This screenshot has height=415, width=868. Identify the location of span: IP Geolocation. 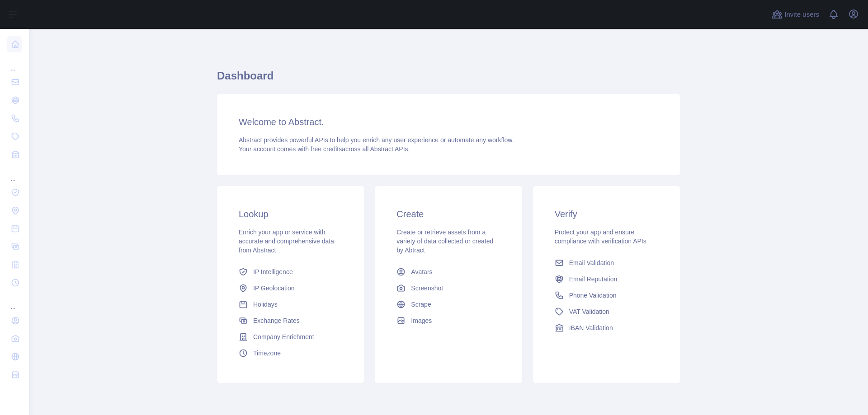
(274, 288).